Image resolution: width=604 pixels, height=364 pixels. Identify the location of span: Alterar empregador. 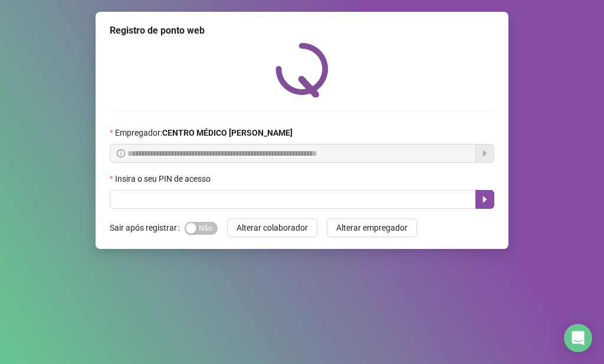
(371, 227).